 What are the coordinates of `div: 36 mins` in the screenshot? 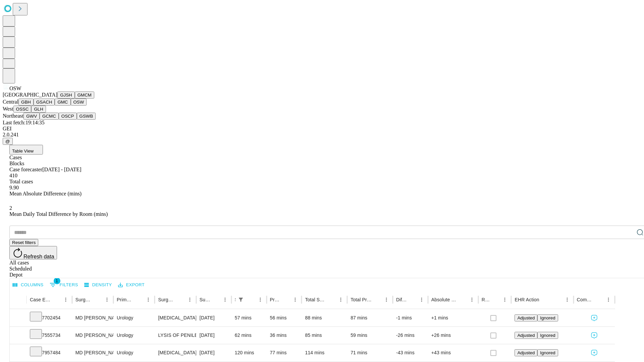 It's located at (284, 335).